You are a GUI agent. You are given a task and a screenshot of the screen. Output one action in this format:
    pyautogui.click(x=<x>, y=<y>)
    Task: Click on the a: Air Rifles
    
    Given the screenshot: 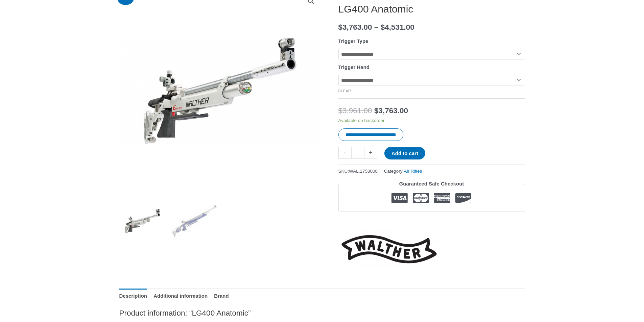 What is the action you would take?
    pyautogui.click(x=413, y=171)
    